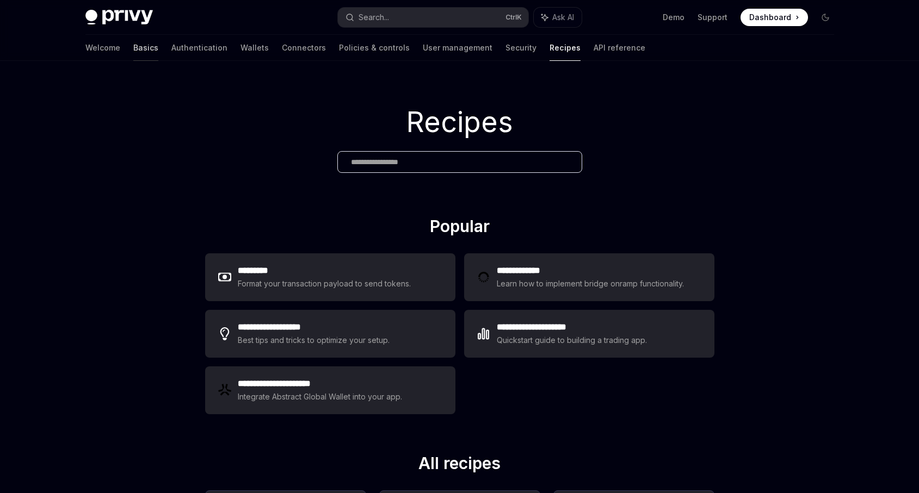 The image size is (919, 493). What do you see at coordinates (199, 48) in the screenshot?
I see `a: Authentication` at bounding box center [199, 48].